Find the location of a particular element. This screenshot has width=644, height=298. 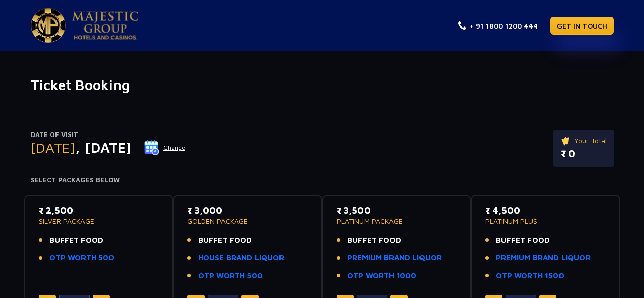

a: OTP WORTH 1000 is located at coordinates (382, 276).